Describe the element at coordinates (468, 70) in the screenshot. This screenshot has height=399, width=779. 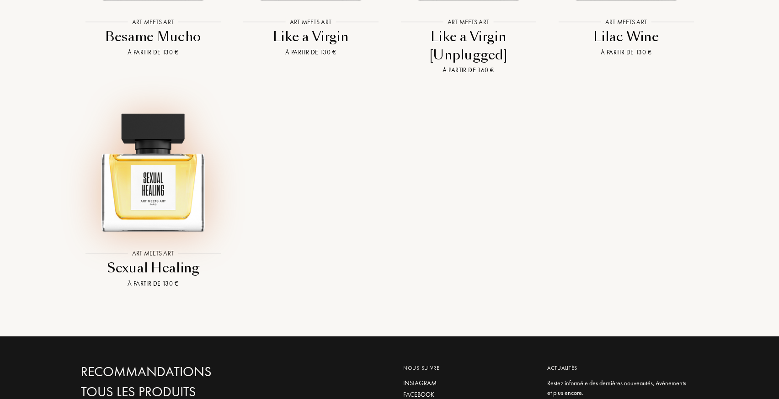
I see `div: À partir de 160 €` at that location.